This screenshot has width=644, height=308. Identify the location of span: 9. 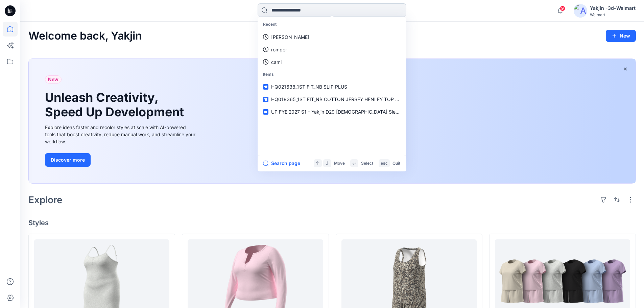
(563, 9).